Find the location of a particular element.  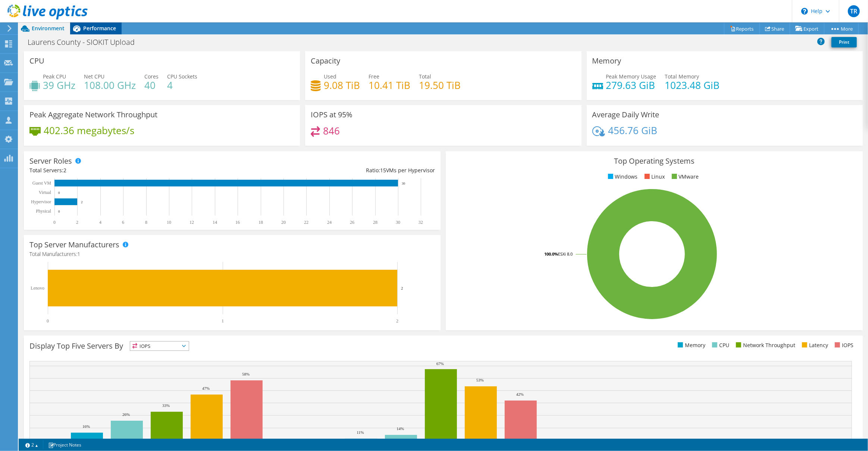

span: Total Memory is located at coordinates (682, 76).